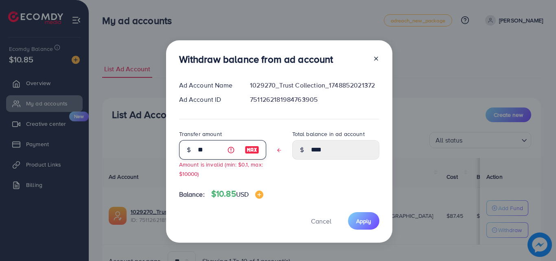 This screenshot has width=556, height=261. What do you see at coordinates (314, 85) in the screenshot?
I see `div: 1029270_Trust Collection_1748852021372` at bounding box center [314, 85].